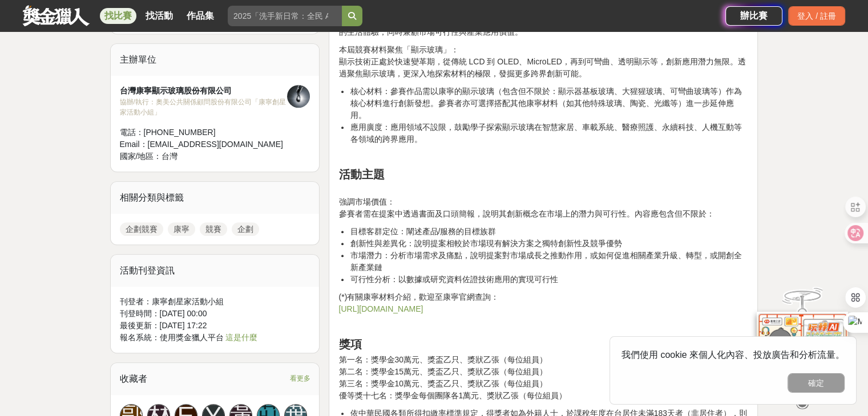 This screenshot has height=416, width=868. What do you see at coordinates (159, 16) in the screenshot?
I see `a: 找活動` at bounding box center [159, 16].